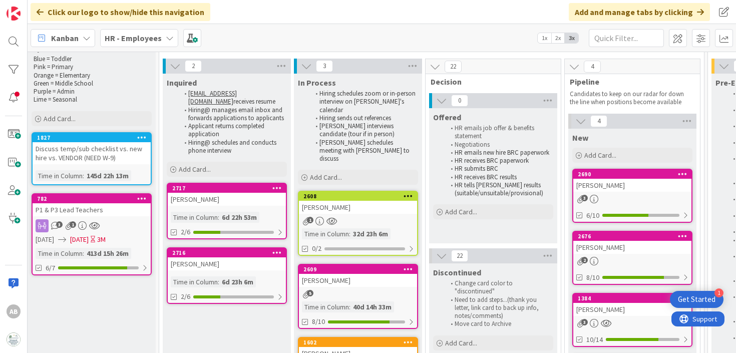 Image resolution: width=736 pixels, height=353 pixels. I want to click on div: 40d 14h 33m, so click(372, 307).